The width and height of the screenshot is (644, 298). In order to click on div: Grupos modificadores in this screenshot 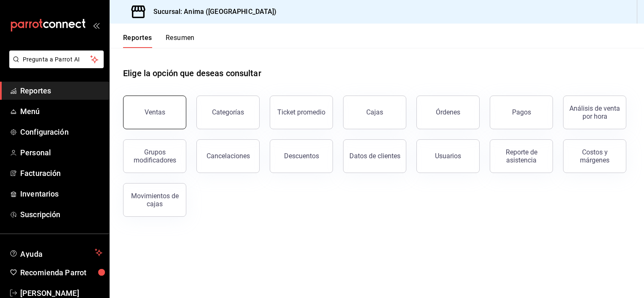, I will do `click(155, 156)`.